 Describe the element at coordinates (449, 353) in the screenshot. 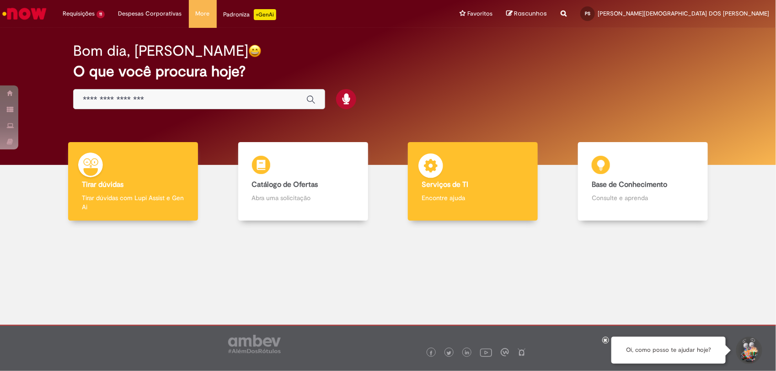

I see `img: logo_footer_twitter.png` at that location.